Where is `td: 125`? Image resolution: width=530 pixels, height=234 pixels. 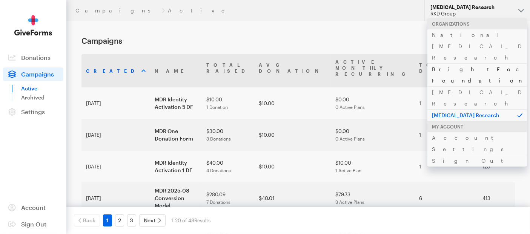 td: 125 is located at coordinates (502, 167).